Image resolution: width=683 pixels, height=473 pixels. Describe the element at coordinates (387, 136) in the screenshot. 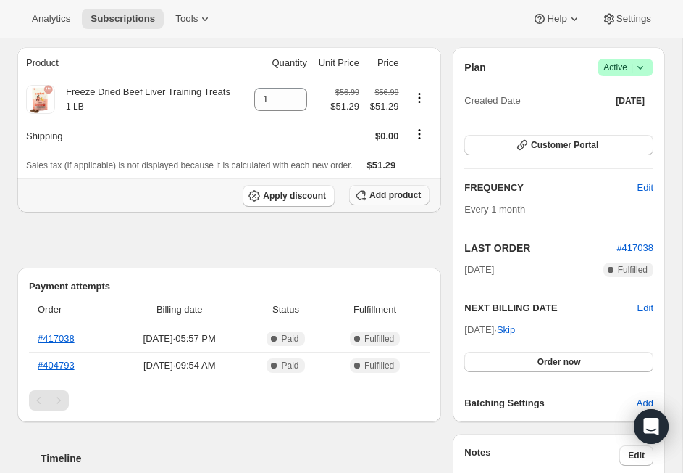

I see `span: $0.00` at that location.